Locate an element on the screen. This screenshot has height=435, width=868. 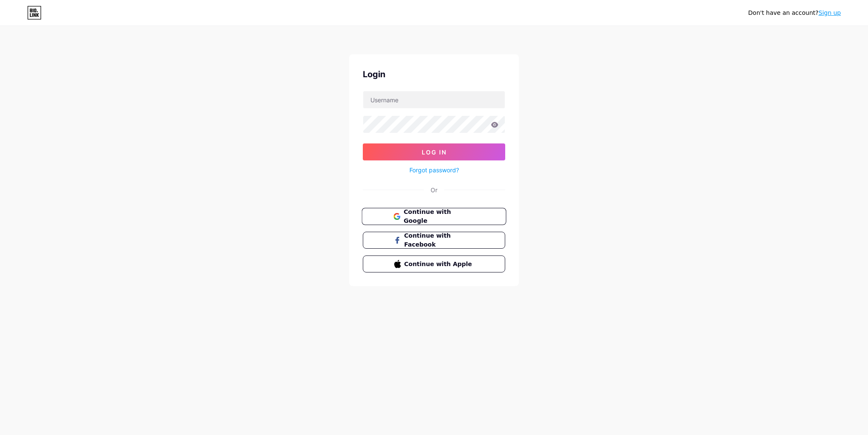
div: Login is located at coordinates (434, 74).